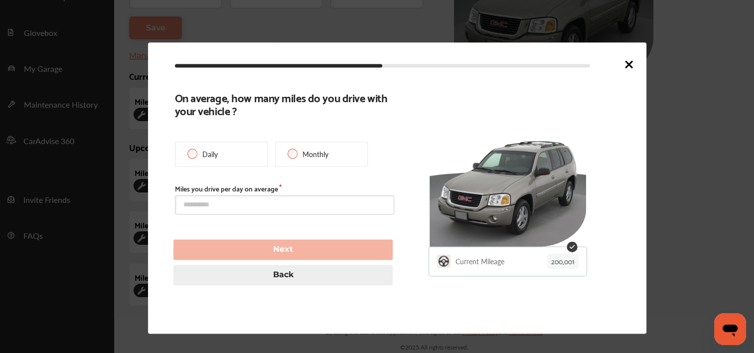 The image size is (754, 353). What do you see at coordinates (281, 104) in the screenshot?
I see `b: On average, how many miles do you drive with your vehicle ?` at bounding box center [281, 104].